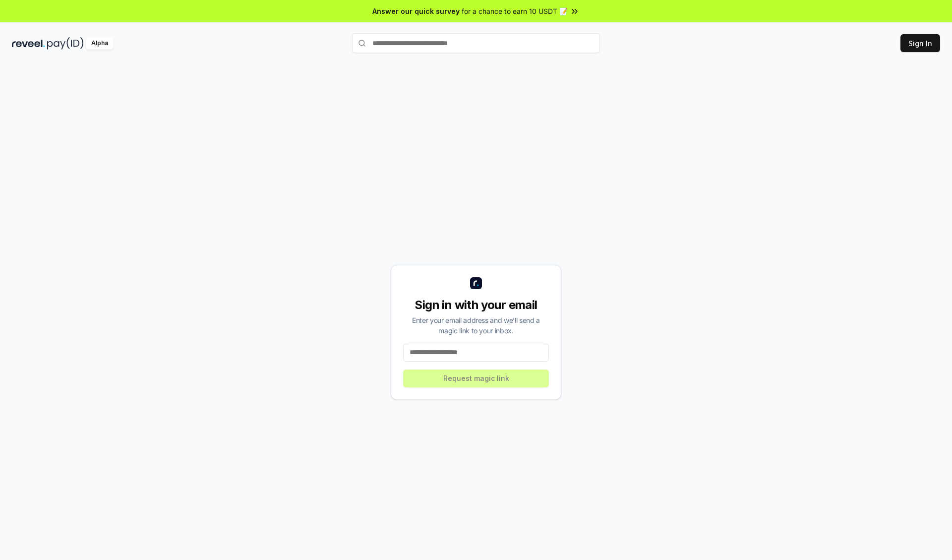 The height and width of the screenshot is (560, 952). I want to click on div: Enter your email address and we’ll send a magic link to your inbox., so click(476, 325).